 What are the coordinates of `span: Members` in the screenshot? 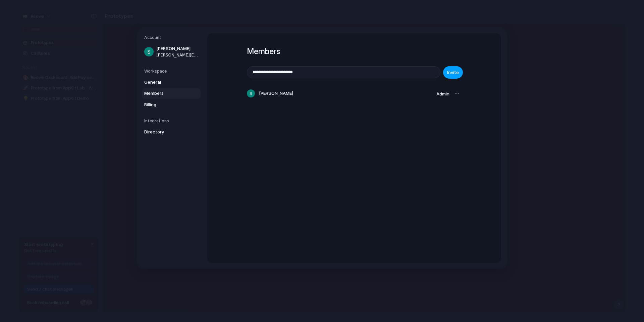 It's located at (166, 94).